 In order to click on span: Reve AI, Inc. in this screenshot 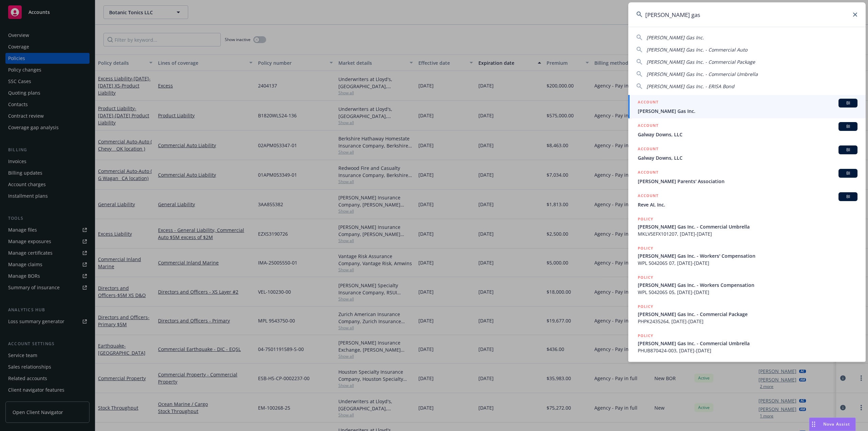, I will do `click(747, 205)`.